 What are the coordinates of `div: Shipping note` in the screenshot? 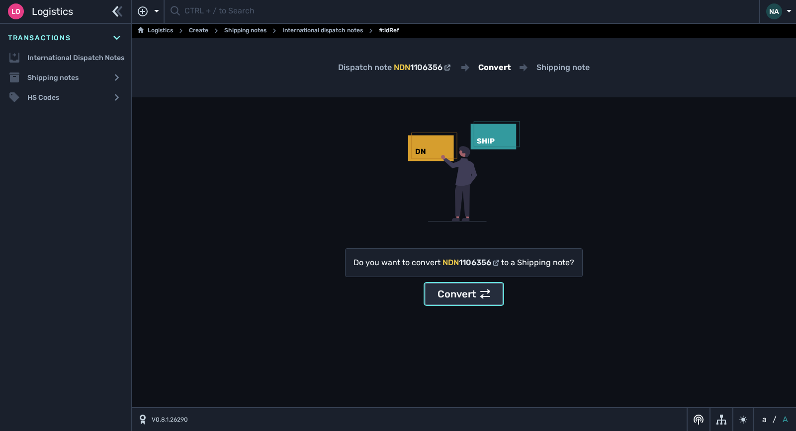 It's located at (563, 68).